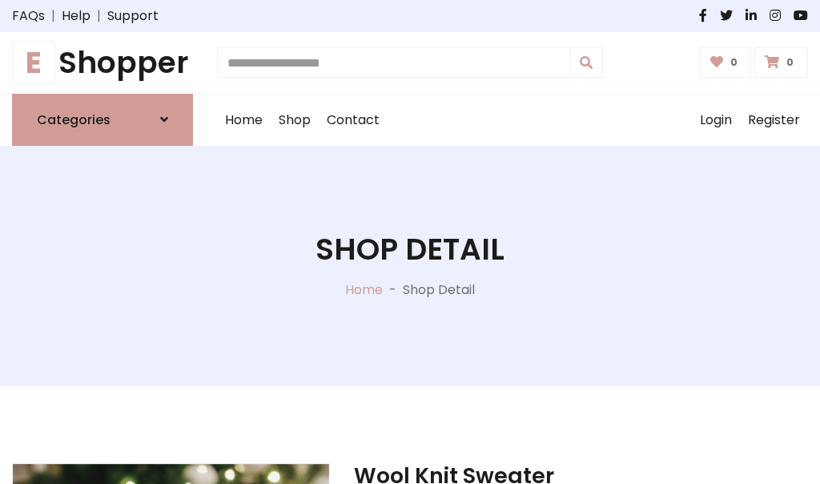 The height and width of the screenshot is (484, 820). I want to click on h1: Shopper, so click(103, 62).